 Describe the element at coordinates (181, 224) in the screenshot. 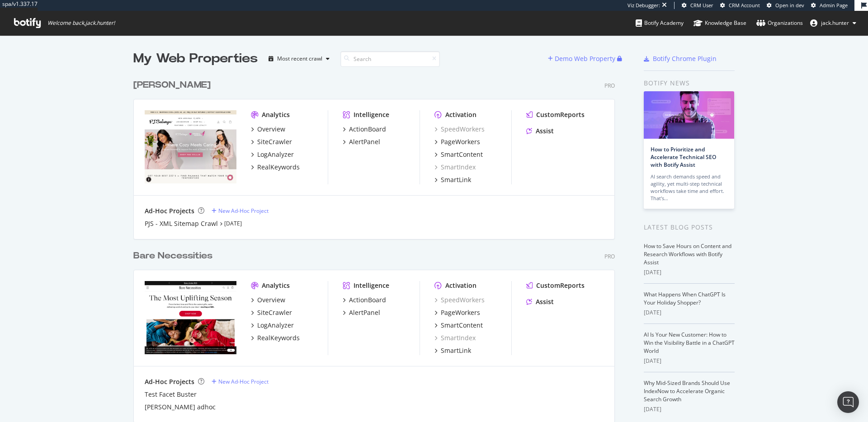

I see `div: PJS - XML Sitemap Crawl` at that location.